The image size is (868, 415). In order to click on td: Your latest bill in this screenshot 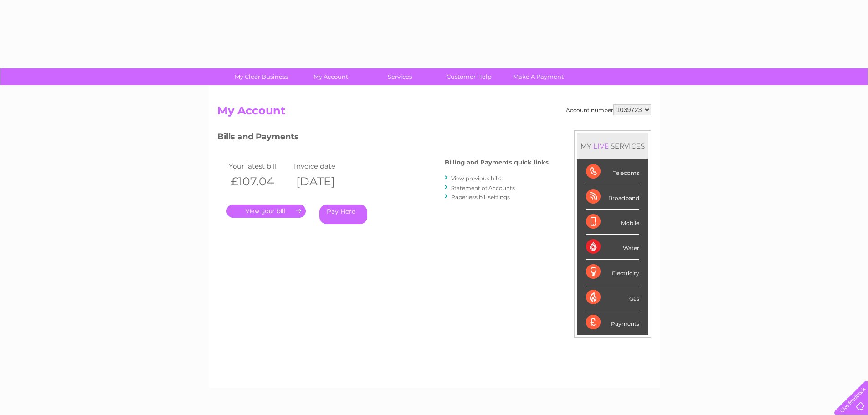, I will do `click(259, 166)`.